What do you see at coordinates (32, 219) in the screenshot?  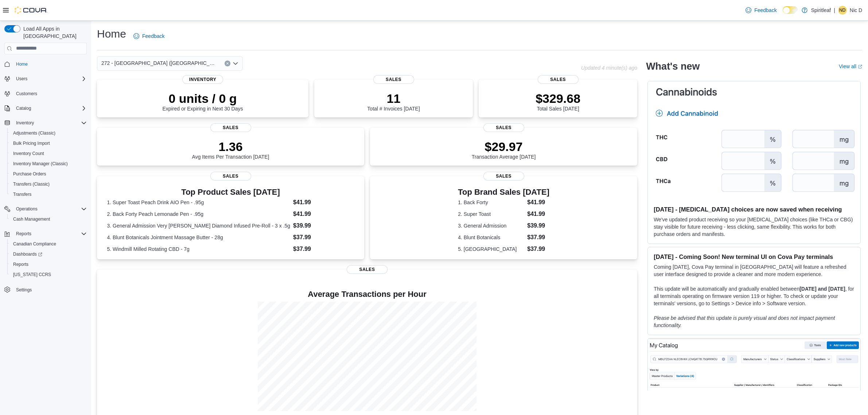 I see `a: Cash Management` at bounding box center [32, 219].